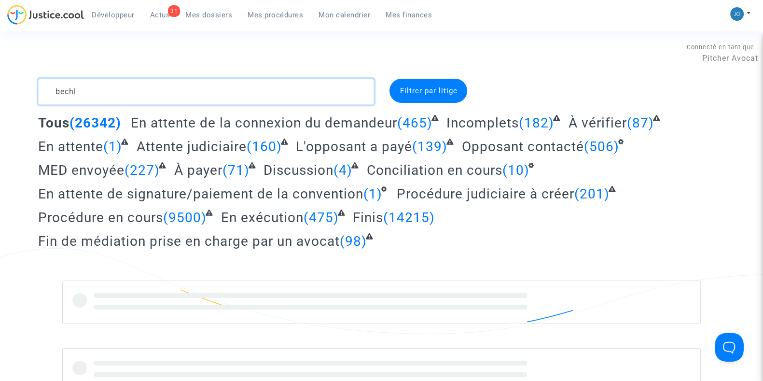  What do you see at coordinates (592, 194) in the screenshot?
I see `span: (201)` at bounding box center [592, 194].